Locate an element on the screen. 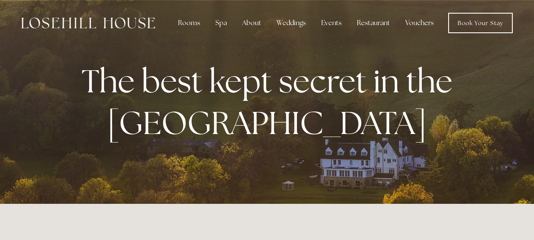 This screenshot has height=240, width=534. div: Weddings is located at coordinates (291, 23).